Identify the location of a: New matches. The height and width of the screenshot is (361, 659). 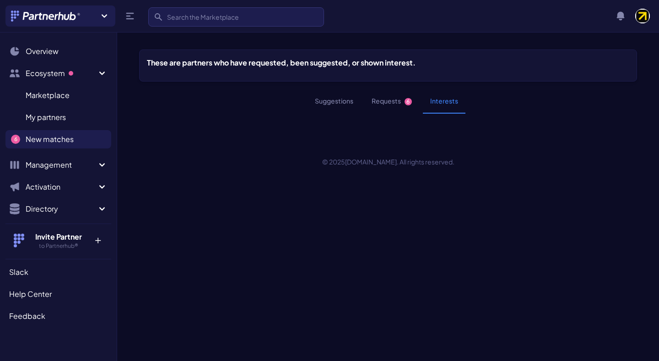
(58, 139).